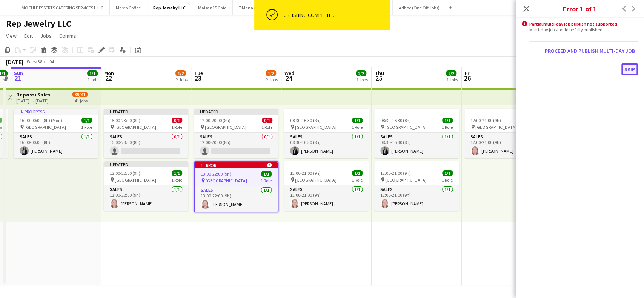 The image size is (644, 298). I want to click on button: Masra Coffee, so click(128, 8).